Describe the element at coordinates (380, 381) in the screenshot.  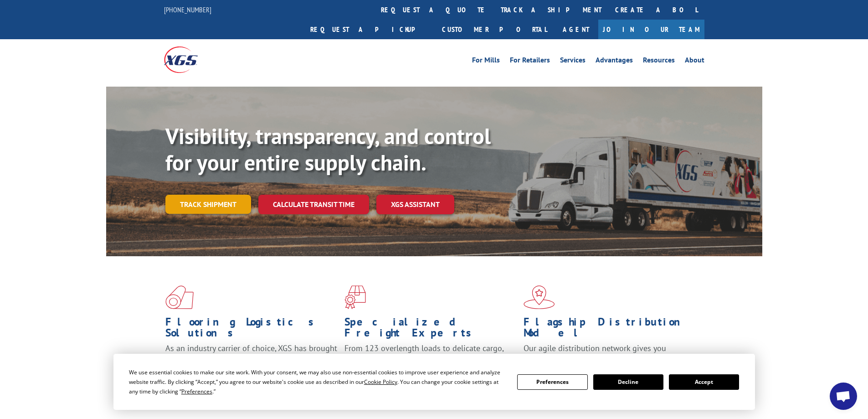
I see `span: Cookie Policy` at that location.